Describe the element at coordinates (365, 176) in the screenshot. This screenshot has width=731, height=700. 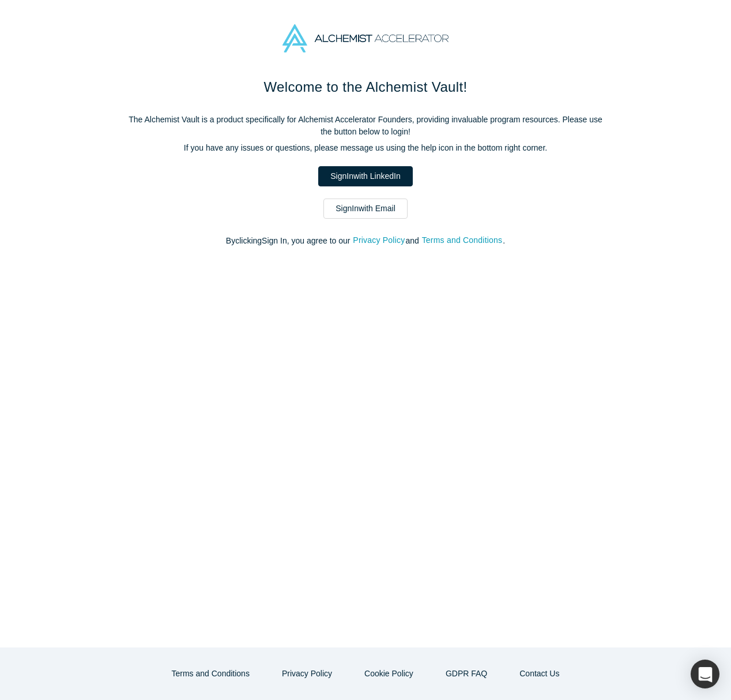
I see `a: SignInwith LinkedIn` at that location.